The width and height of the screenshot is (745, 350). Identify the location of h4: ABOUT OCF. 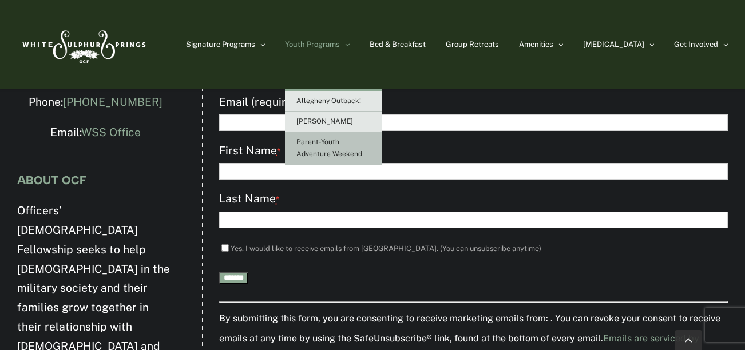
(95, 180).